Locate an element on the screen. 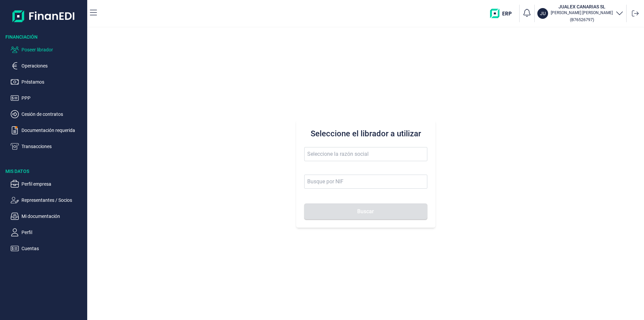 This screenshot has height=320, width=644. button: Documentación requerida is located at coordinates (48, 130).